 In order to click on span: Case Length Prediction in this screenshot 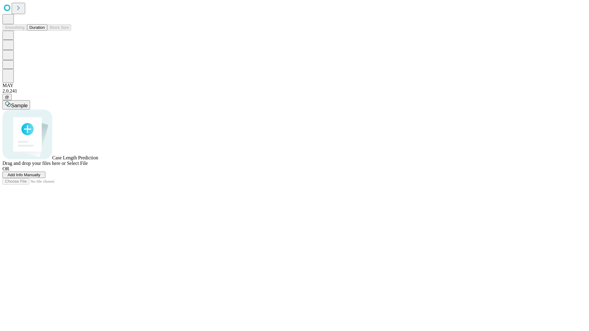, I will do `click(75, 158)`.